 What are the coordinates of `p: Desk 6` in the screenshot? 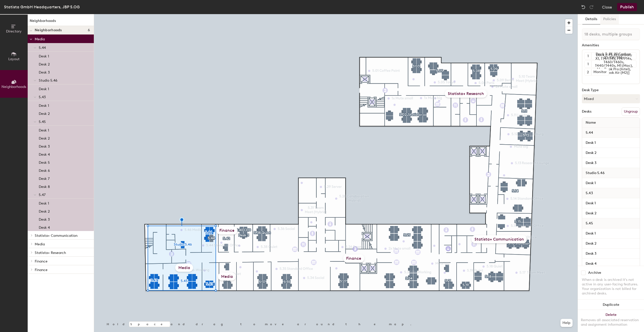 It's located at (44, 170).